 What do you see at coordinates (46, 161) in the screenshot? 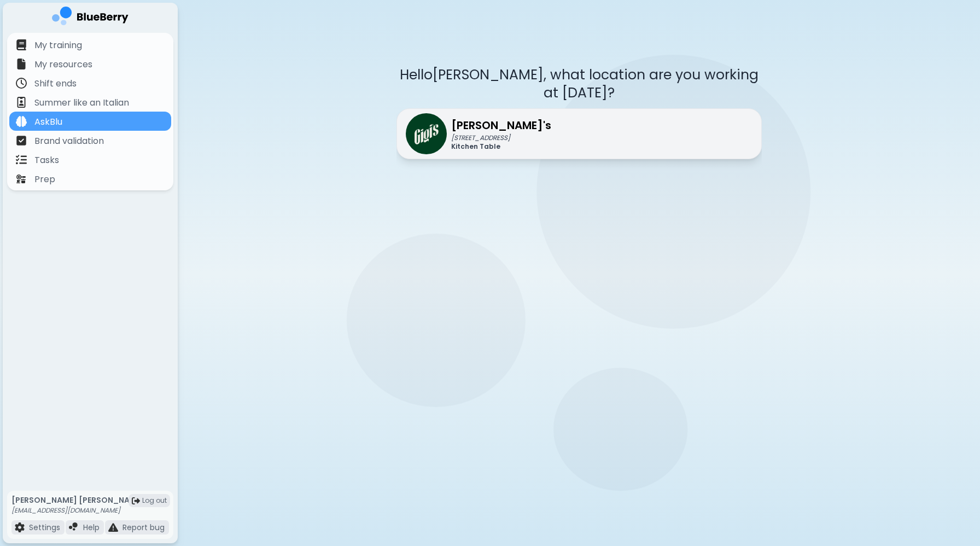
I see `p: Tasks` at bounding box center [46, 161].